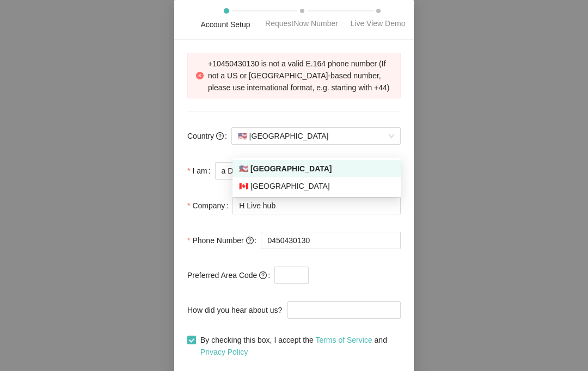 The image size is (588, 371). What do you see at coordinates (223, 240) in the screenshot?
I see `span: Phone Number` at bounding box center [223, 240].